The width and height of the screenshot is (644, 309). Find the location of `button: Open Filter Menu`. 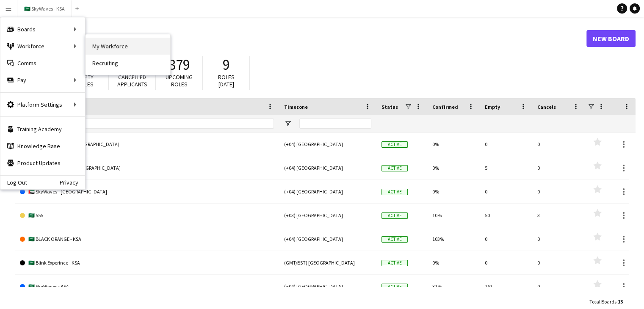

button: Open Filter Menu is located at coordinates (288, 124).